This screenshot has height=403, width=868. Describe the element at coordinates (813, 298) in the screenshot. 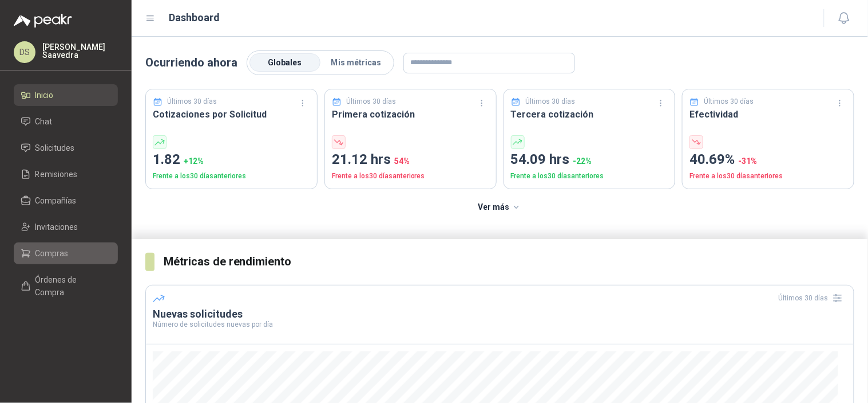

I see `div: Últimos 30 días` at that location.